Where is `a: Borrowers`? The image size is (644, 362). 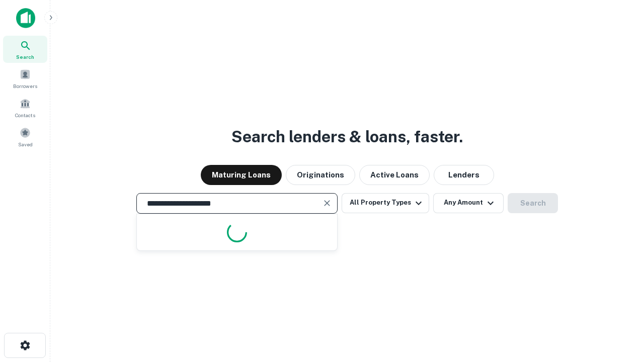
a: Borrowers is located at coordinates (25, 78).